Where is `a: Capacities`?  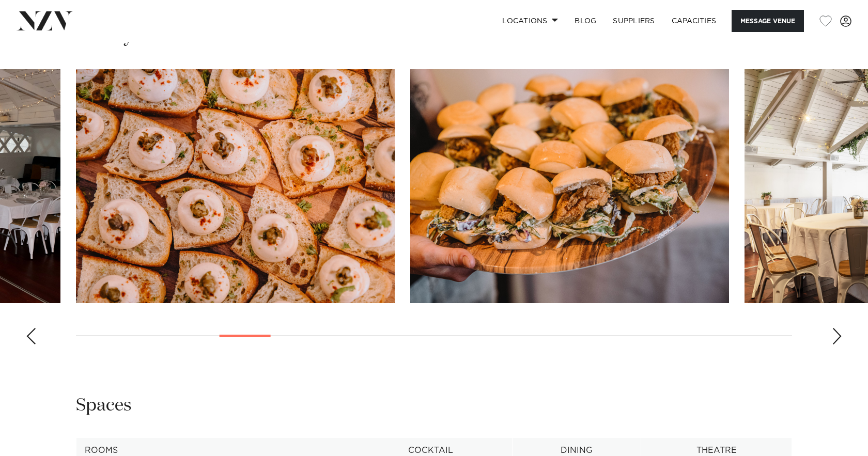 a: Capacities is located at coordinates (694, 21).